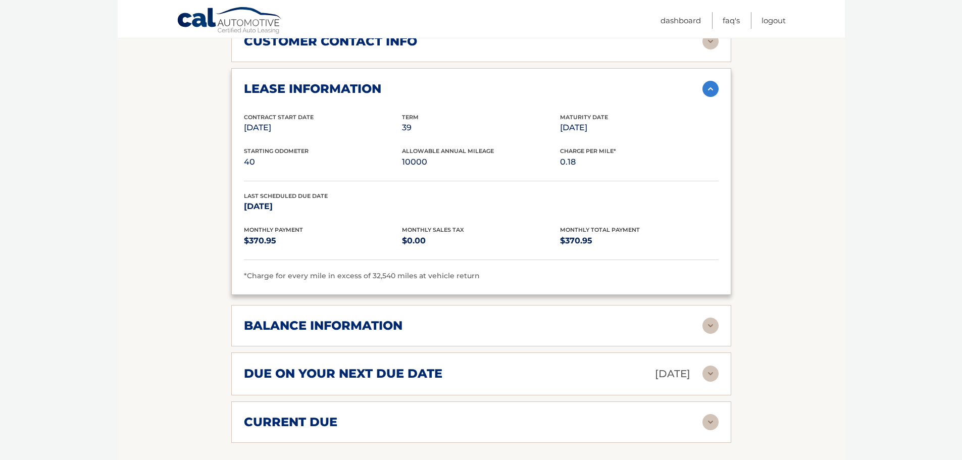 The width and height of the screenshot is (962, 460). Describe the element at coordinates (774, 20) in the screenshot. I see `a: Logout` at that location.